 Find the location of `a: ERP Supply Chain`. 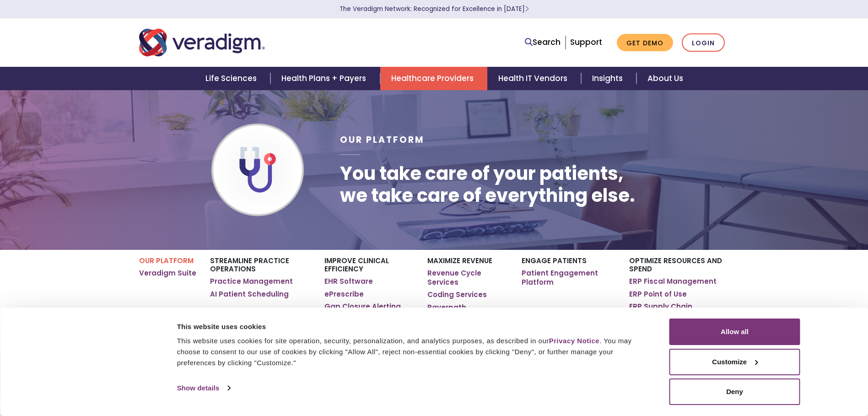

a: ERP Supply Chain is located at coordinates (661, 307).